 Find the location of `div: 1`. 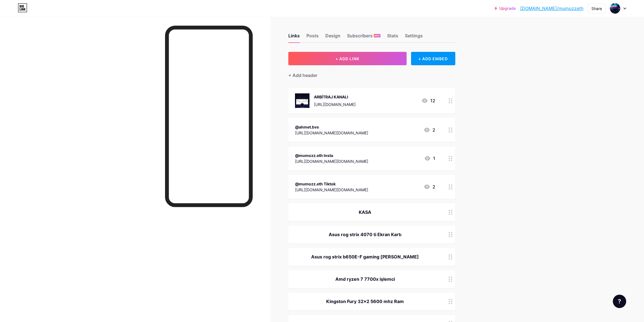

div: 1 is located at coordinates (430, 158).